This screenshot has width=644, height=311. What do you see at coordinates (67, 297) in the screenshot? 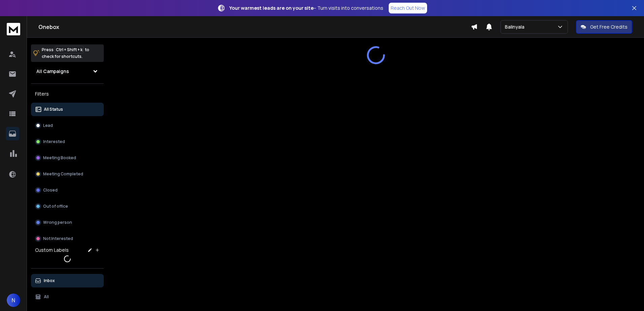
I see `button: All` at bounding box center [67, 297].